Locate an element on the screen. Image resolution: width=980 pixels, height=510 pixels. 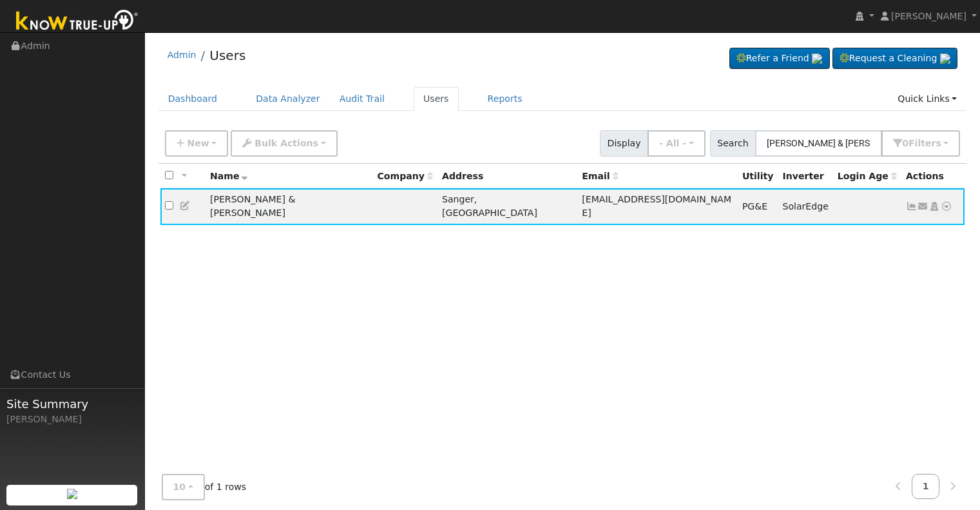
span: Filter is located at coordinates (925, 143).